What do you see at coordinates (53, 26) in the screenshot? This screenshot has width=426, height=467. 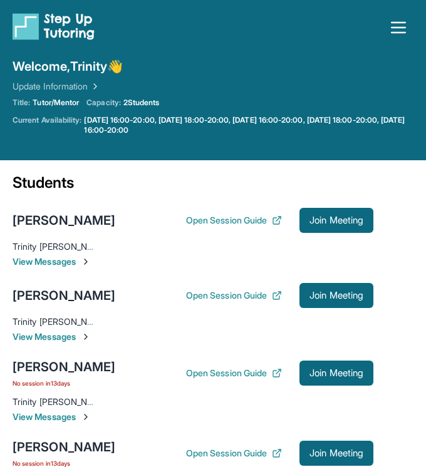 I see `img: logo` at bounding box center [53, 26].